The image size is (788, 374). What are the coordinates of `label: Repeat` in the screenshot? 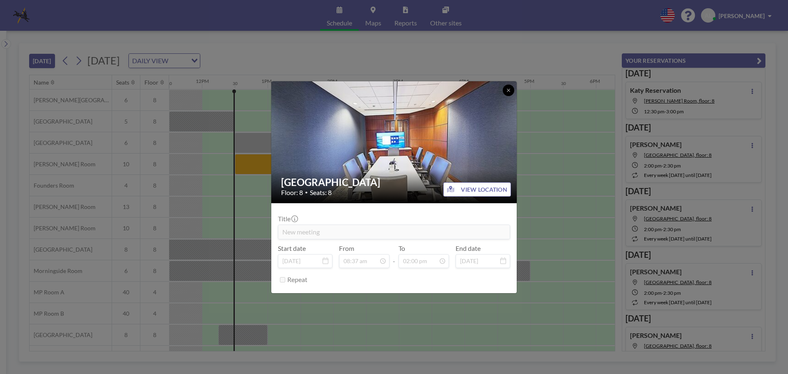 It's located at (297, 279).